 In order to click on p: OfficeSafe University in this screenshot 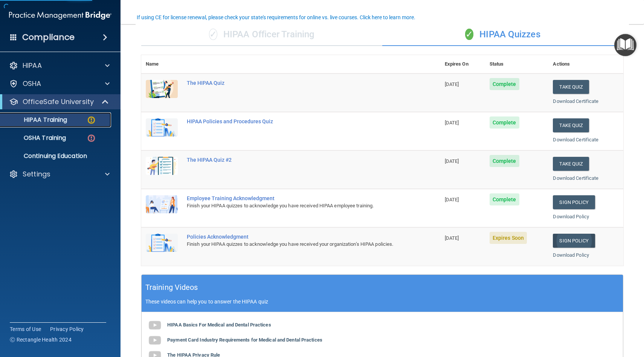, I will do `click(58, 101)`.